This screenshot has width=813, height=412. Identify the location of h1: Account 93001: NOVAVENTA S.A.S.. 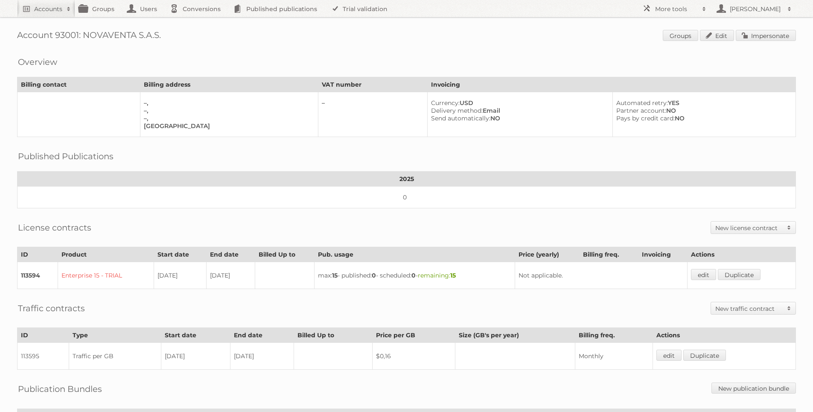
(406, 36).